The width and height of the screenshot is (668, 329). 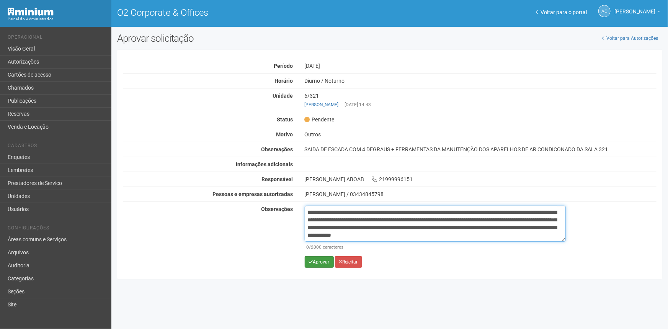 What do you see at coordinates (277, 179) in the screenshot?
I see `strong: Responsável` at bounding box center [277, 179].